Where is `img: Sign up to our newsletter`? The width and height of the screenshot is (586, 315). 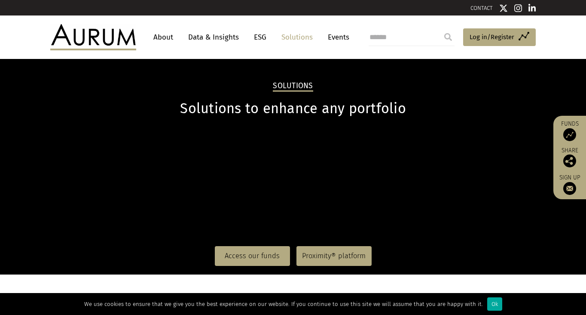 img: Sign up to our newsletter is located at coordinates (570, 188).